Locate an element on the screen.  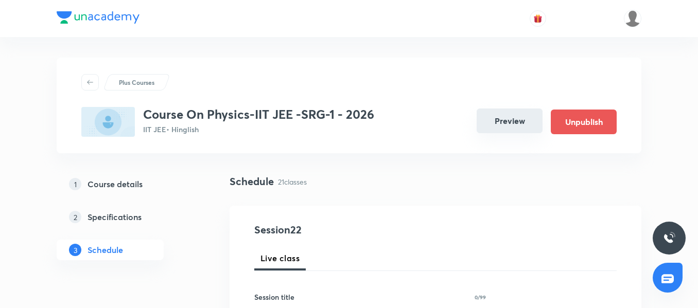
p: 3 is located at coordinates (75, 250).